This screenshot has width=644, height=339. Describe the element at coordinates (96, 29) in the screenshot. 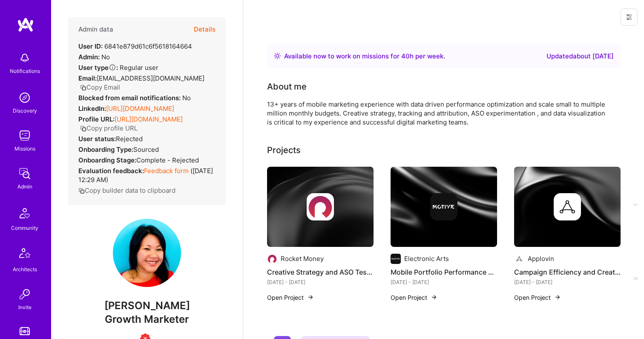

I see `h4: Admin data` at that location.